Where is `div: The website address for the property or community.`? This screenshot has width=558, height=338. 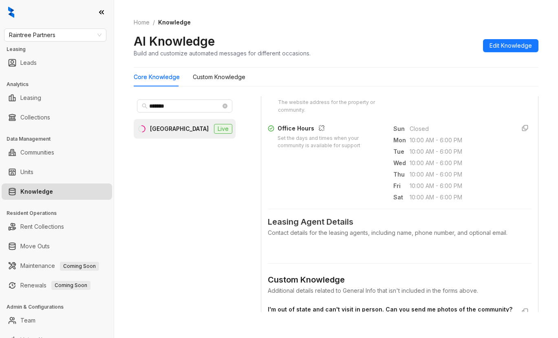
div: The website address for the property or community. is located at coordinates (331, 106).